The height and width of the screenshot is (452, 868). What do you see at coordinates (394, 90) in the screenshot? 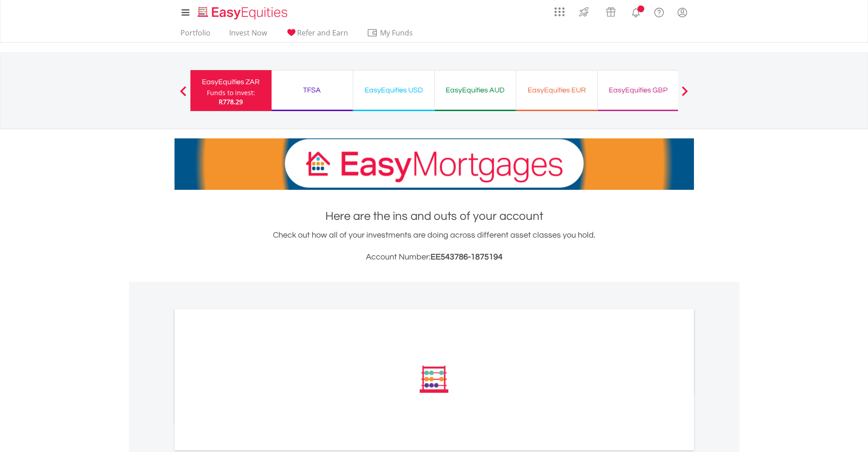
I see `div: EasyEquities USD` at bounding box center [394, 90].